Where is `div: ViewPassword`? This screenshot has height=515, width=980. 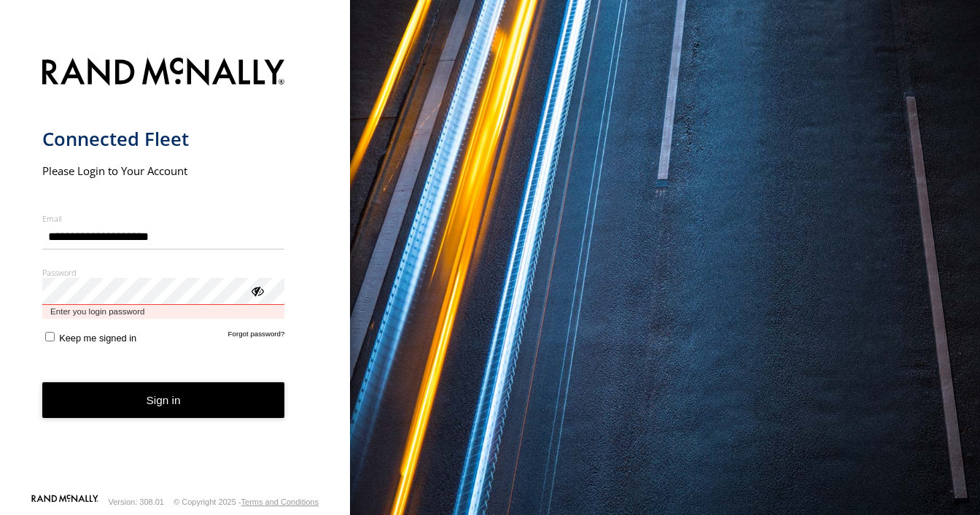
div: ViewPassword is located at coordinates (257, 290).